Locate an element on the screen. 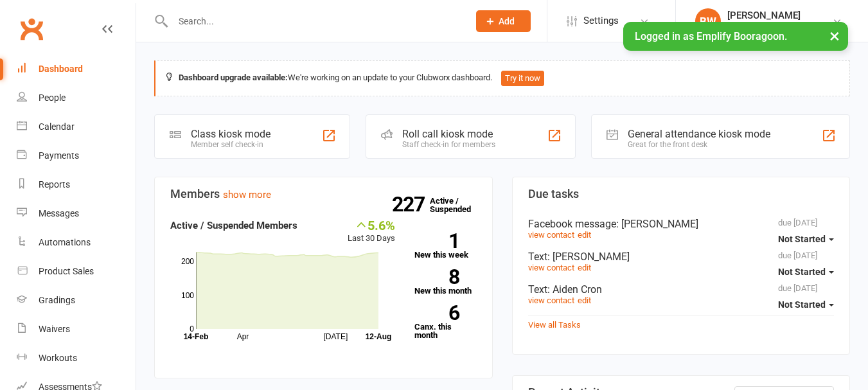 This screenshot has height=390, width=868. a: Clubworx is located at coordinates (31, 29).